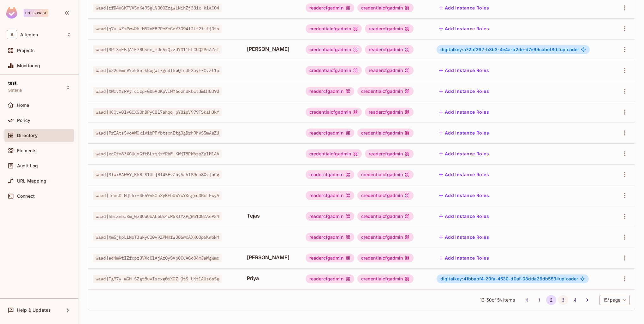 This screenshot has width=644, height=324. What do you see at coordinates (157, 29) in the screenshot?
I see `span: waad|q7u_WZrPwwRh-M52xFB7PeZmGeY3O94i2Lt2l-tjOts` at bounding box center [157, 29].